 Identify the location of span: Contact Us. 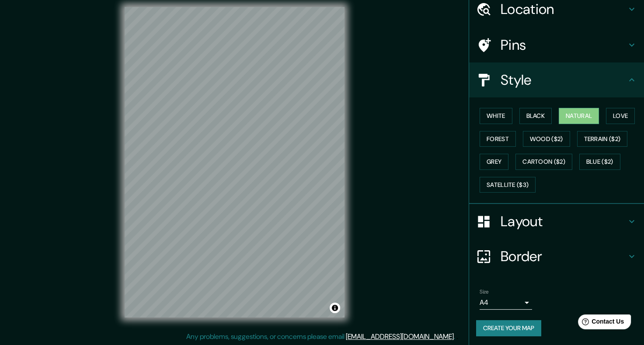
(42, 10).